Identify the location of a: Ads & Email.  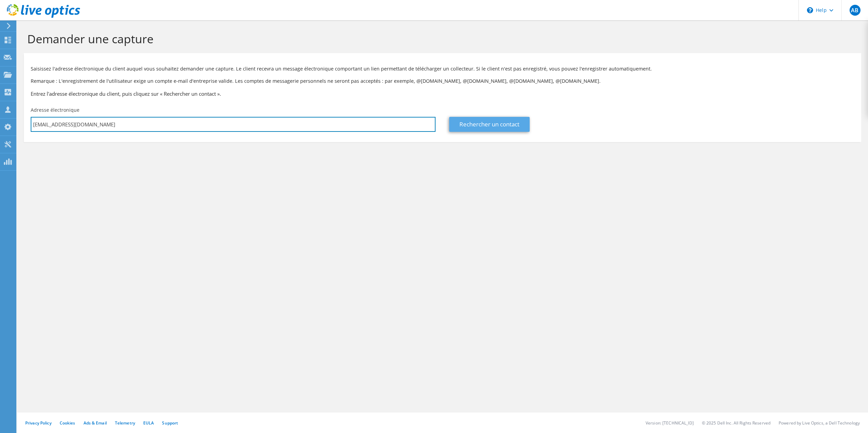
(95, 423).